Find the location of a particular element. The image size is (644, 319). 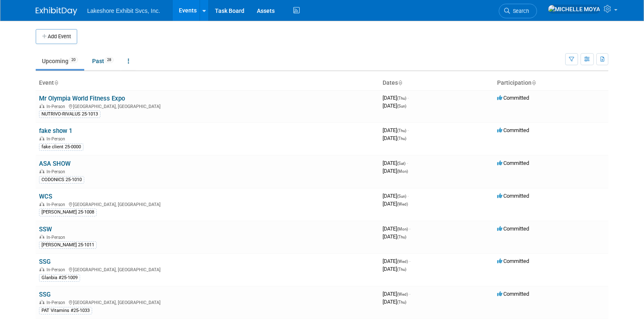

a: Upcoming20 is located at coordinates (60, 61).